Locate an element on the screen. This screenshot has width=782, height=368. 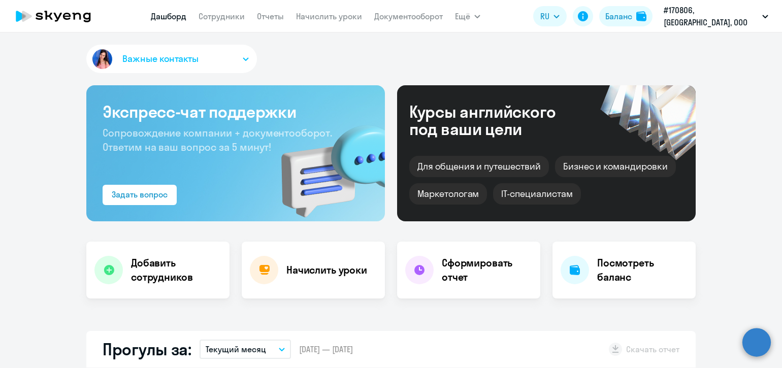
a: Начислить уроки is located at coordinates (329, 16).